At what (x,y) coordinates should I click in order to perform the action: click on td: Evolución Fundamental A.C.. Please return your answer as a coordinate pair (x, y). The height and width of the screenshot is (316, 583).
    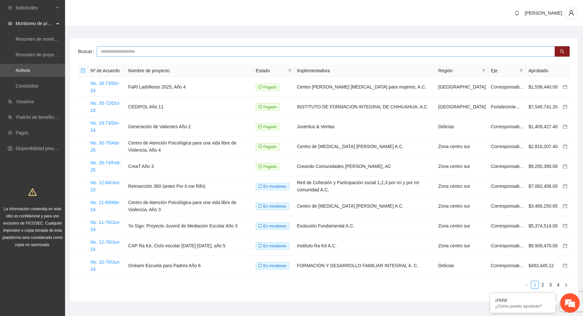
    Looking at the image, I should click on (365, 226).